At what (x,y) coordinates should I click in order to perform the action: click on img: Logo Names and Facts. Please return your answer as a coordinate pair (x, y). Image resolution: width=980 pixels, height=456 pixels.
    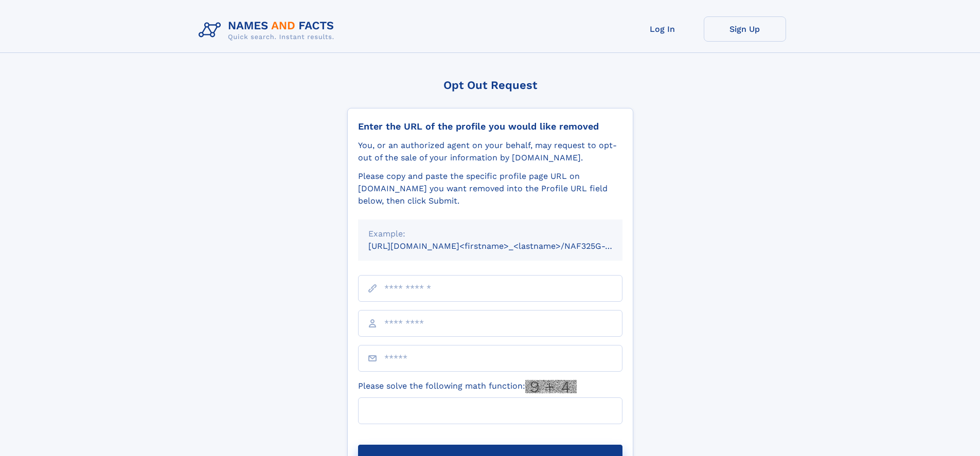
    Looking at the image, I should click on (268, 30).